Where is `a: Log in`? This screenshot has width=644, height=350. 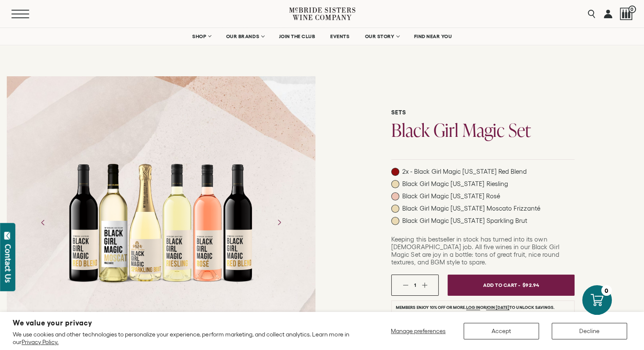 a: Log in is located at coordinates (473, 307).